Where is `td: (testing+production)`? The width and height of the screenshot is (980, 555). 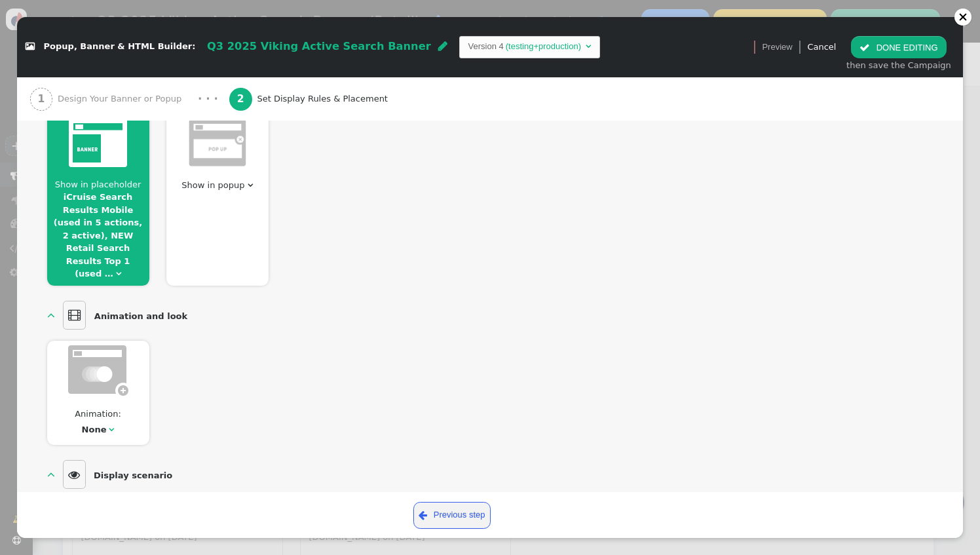
td: (testing+production) is located at coordinates (543, 47).